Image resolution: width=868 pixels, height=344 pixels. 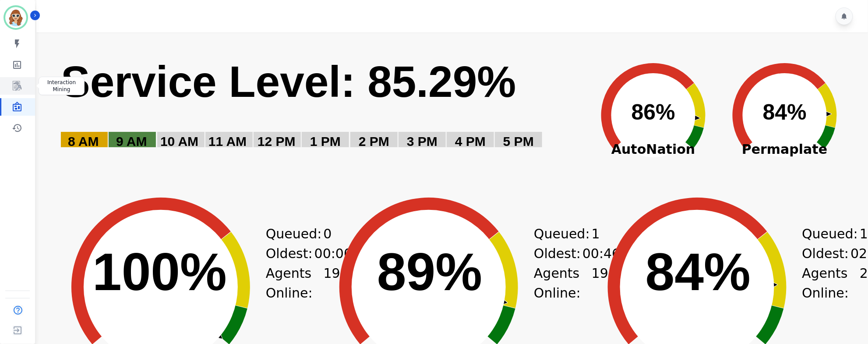 I want to click on text: 3 PM, so click(x=423, y=142).